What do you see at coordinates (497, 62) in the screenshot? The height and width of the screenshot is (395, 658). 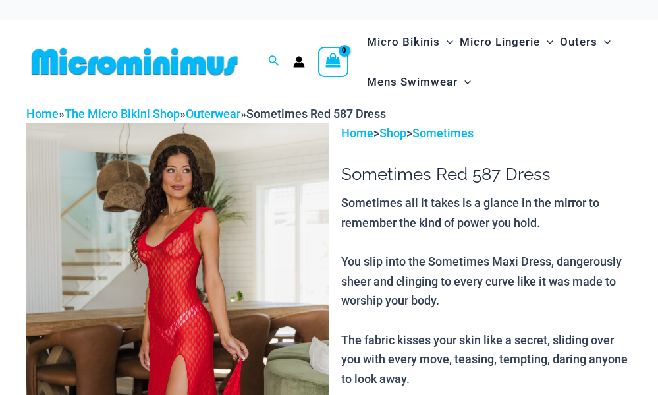 I see `nav: Site Navigation` at bounding box center [497, 62].